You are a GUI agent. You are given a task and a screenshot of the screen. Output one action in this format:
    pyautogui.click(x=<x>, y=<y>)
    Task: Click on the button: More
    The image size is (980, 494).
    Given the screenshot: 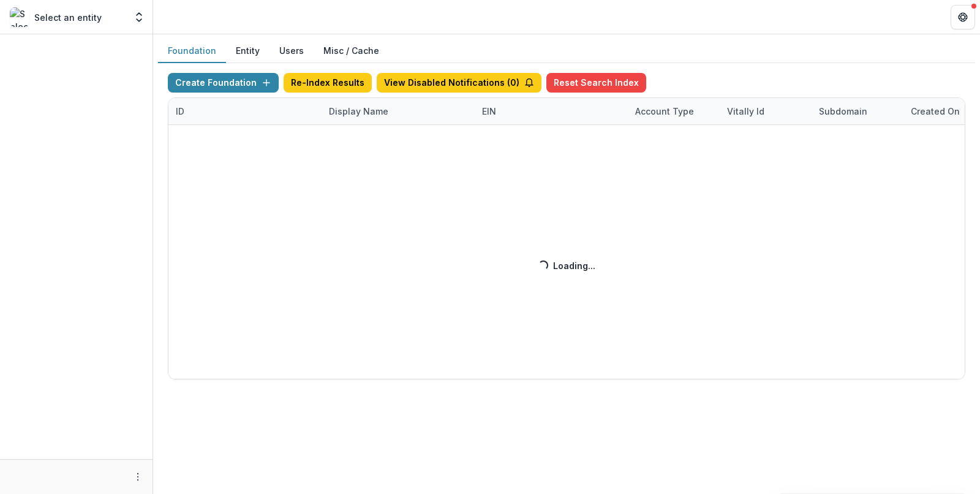 What is the action you would take?
    pyautogui.click(x=138, y=477)
    